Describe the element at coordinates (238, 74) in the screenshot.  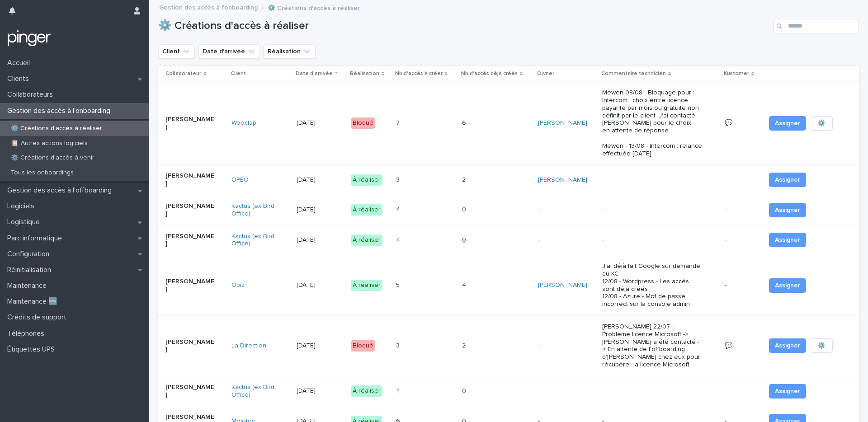
I see `p: Client` at that location.